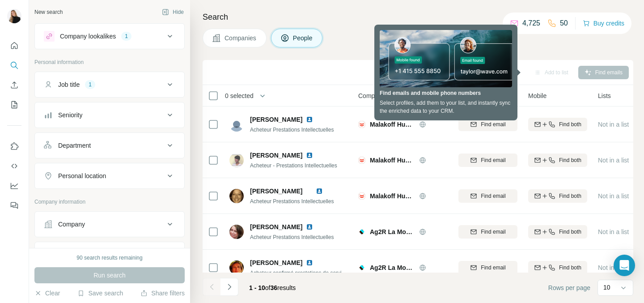  What do you see at coordinates (69, 85) in the screenshot?
I see `div: Job title` at bounding box center [69, 85].